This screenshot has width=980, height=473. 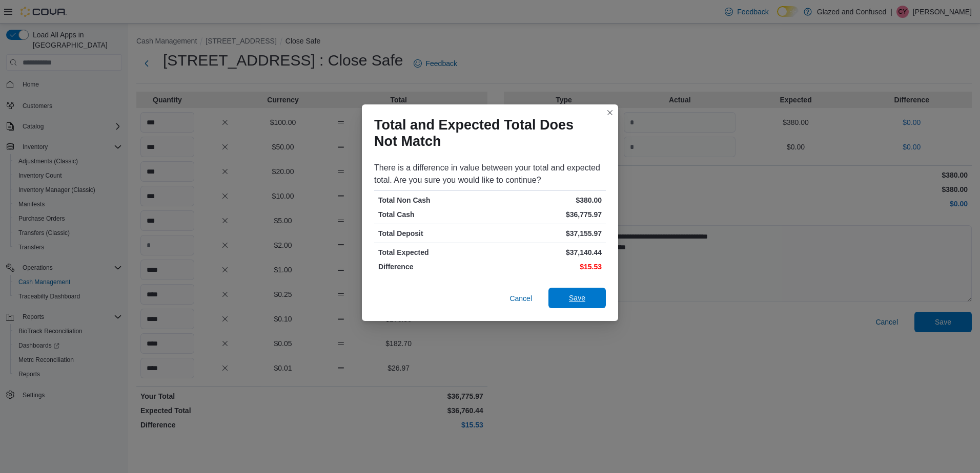 What do you see at coordinates (433, 252) in the screenshot?
I see `p: Total Expected` at bounding box center [433, 252].